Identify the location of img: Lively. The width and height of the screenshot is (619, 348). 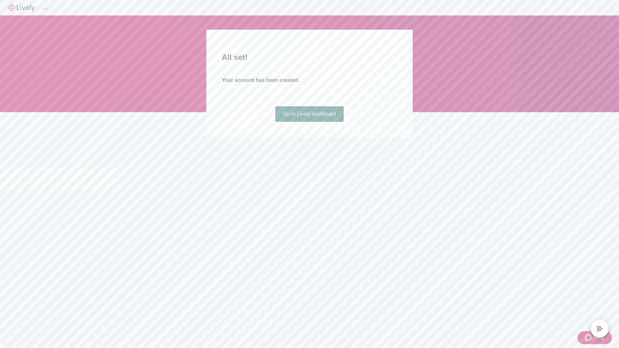
(21, 8).